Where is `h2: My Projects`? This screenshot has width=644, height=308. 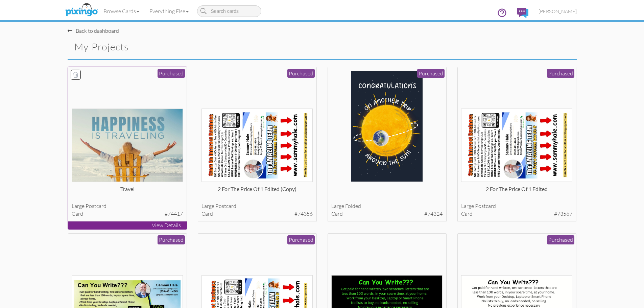
h2: My Projects is located at coordinates (193, 47).